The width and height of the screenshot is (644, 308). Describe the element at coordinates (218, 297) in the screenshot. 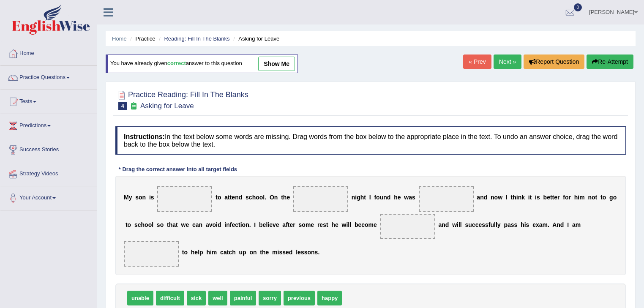

I see `span: well` at that location.